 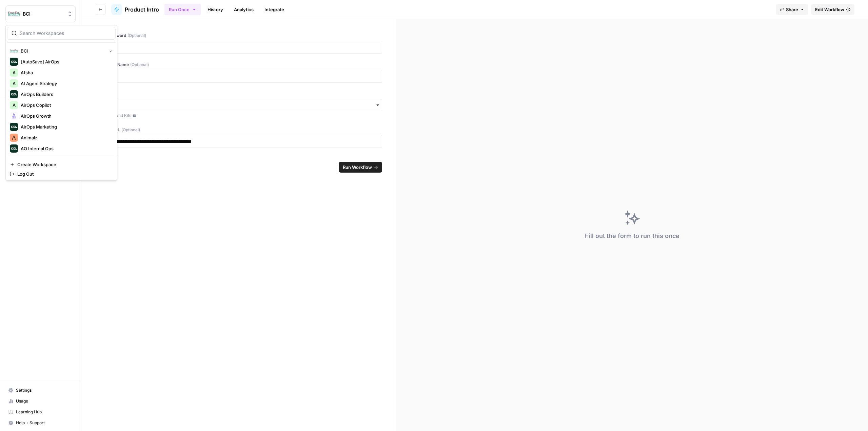 What do you see at coordinates (792, 10) in the screenshot?
I see `span: Share` at bounding box center [792, 10].